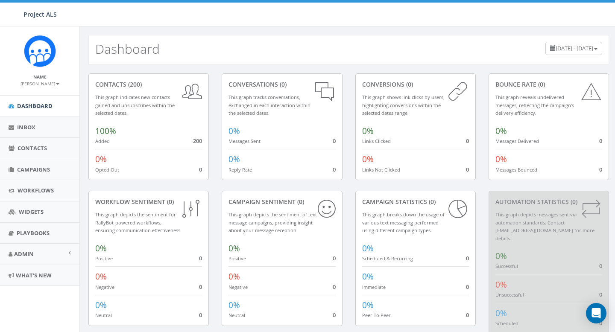  Describe the element at coordinates (507, 323) in the screenshot. I see `small: Scheduled` at that location.